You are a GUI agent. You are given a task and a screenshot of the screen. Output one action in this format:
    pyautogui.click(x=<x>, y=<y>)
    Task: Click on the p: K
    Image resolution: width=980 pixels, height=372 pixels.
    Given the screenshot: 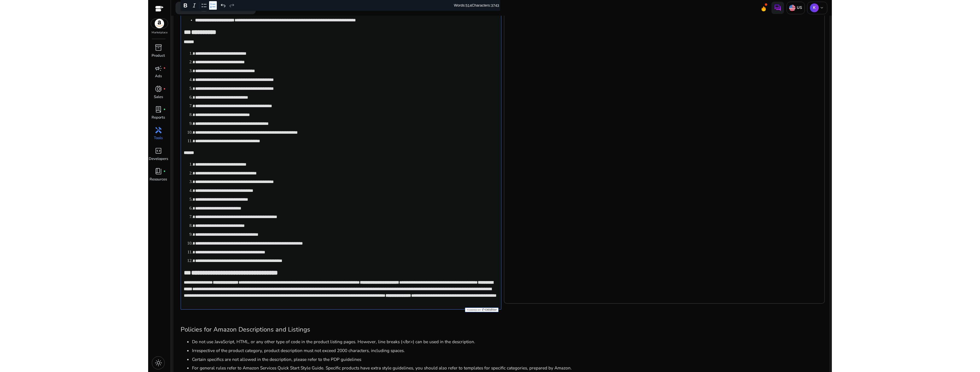 What is the action you would take?
    pyautogui.click(x=814, y=8)
    